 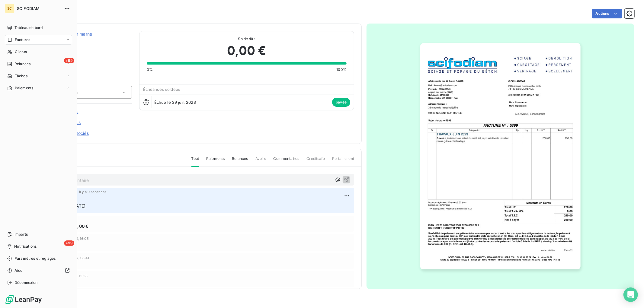 What do you see at coordinates (38, 258) in the screenshot?
I see `a: Paramètres et réglages` at bounding box center [38, 258].